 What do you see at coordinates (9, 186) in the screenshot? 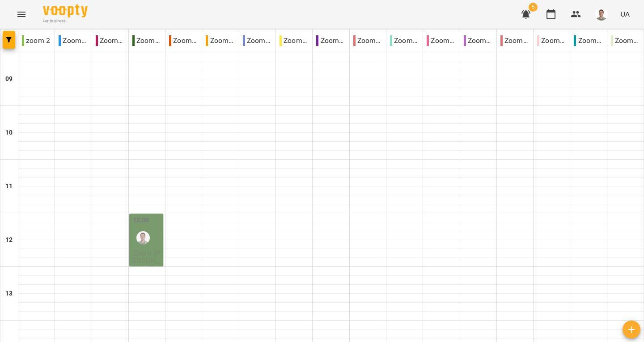
I see `h6: 11` at bounding box center [9, 186].